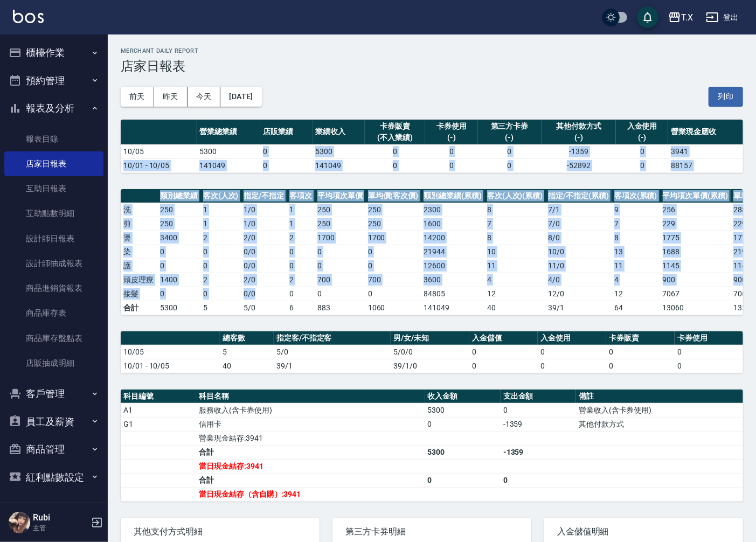  What do you see at coordinates (709, 338) in the screenshot?
I see `th: 卡券使用` at bounding box center [709, 338].